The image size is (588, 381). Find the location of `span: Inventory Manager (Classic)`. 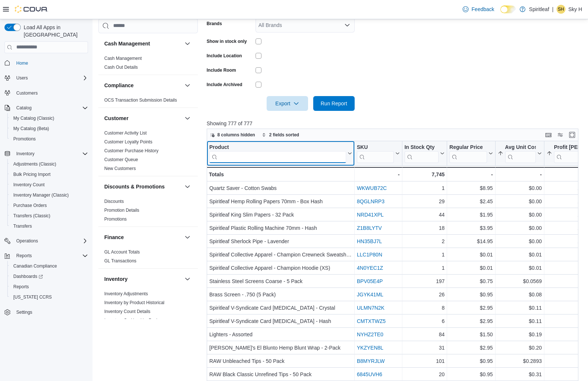

span: Inventory Manager (Classic) is located at coordinates (49, 195).